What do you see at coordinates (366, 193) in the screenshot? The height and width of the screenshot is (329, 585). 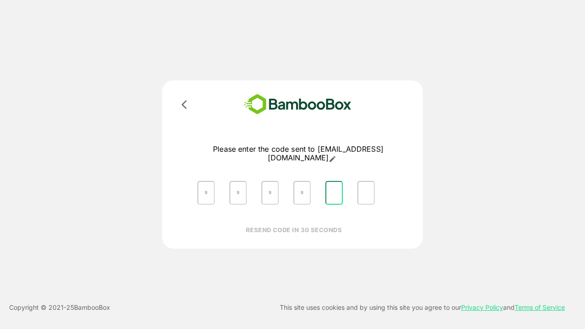 I see `input: Please enter OTP character 6` at bounding box center [366, 193].